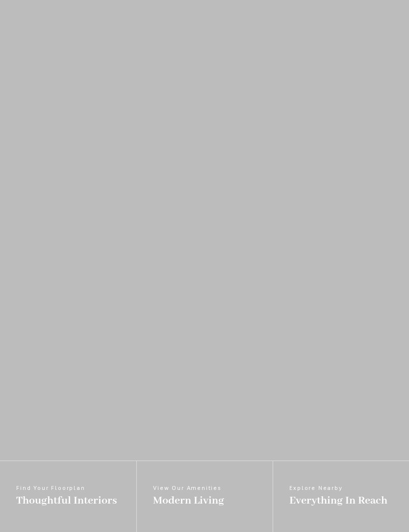 The width and height of the screenshot is (409, 532). Describe the element at coordinates (341, 496) in the screenshot. I see `a: Explore Nearby` at that location.